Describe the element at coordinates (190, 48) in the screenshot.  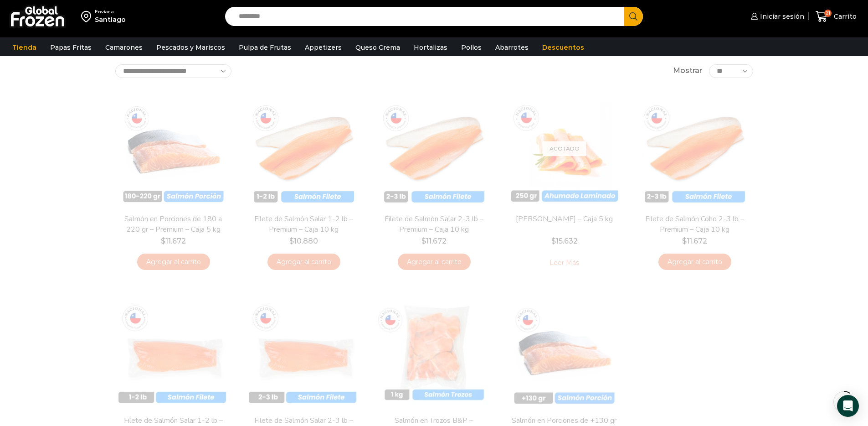
I see `a: Pescados y Mariscos` at that location.